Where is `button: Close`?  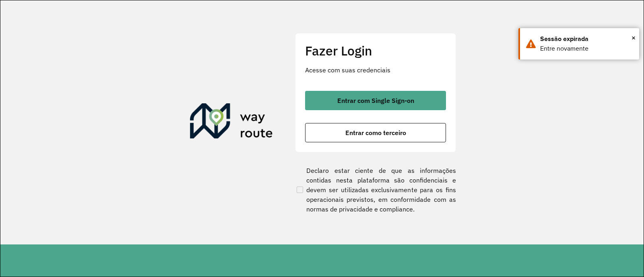
button: Close is located at coordinates (633, 38).